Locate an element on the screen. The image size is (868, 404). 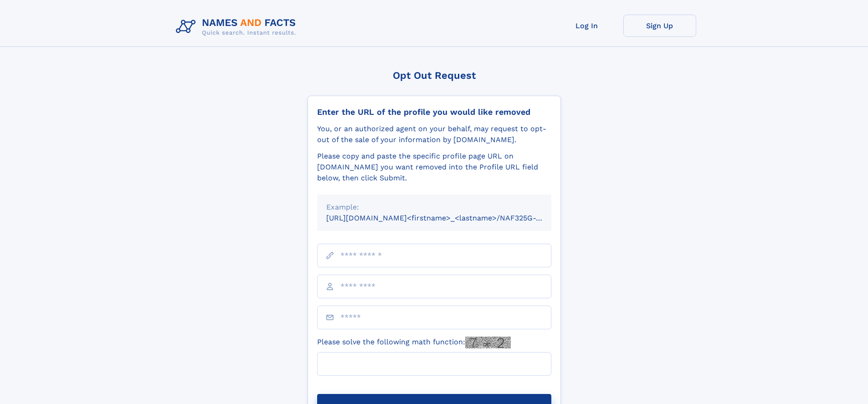
div: Example: is located at coordinates (434, 207).